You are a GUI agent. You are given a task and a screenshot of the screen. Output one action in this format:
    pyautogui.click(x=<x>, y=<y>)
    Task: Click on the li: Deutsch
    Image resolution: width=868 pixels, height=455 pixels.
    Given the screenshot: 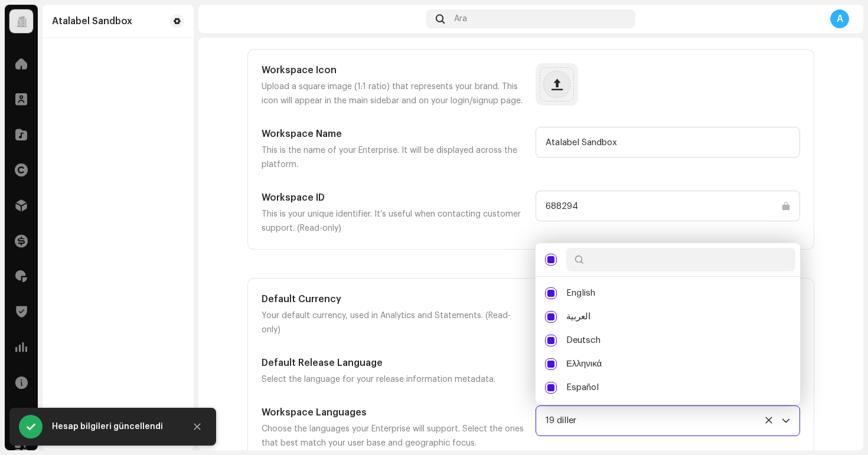 What is the action you would take?
    pyautogui.click(x=668, y=340)
    